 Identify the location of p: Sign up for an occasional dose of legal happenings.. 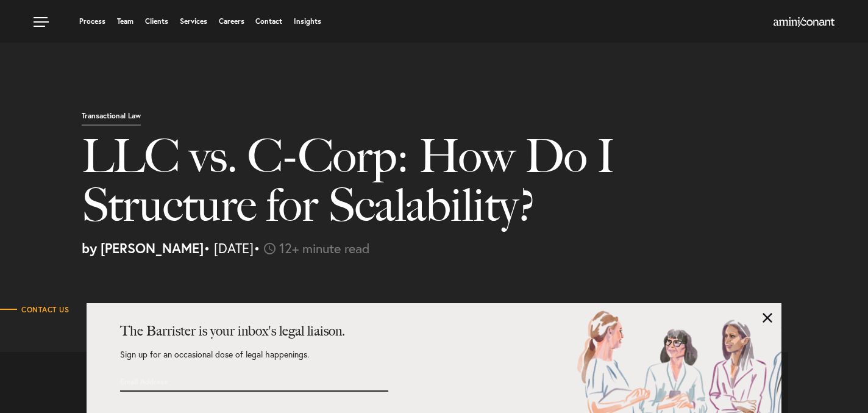
(254, 360).